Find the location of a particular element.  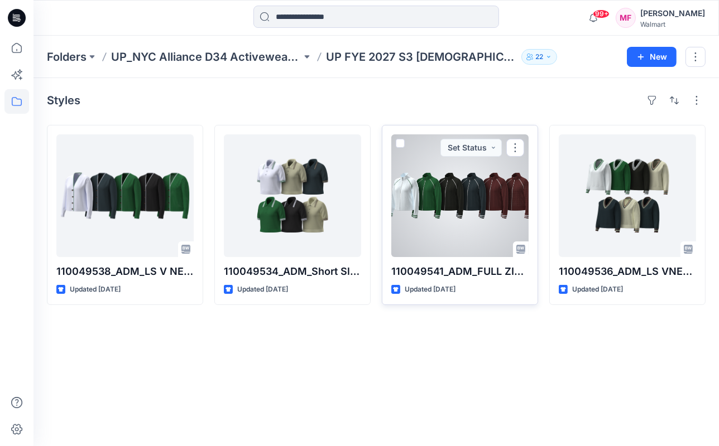

a: 110049541_ADM_FULL ZIP LS BOMBER is located at coordinates (460, 196).